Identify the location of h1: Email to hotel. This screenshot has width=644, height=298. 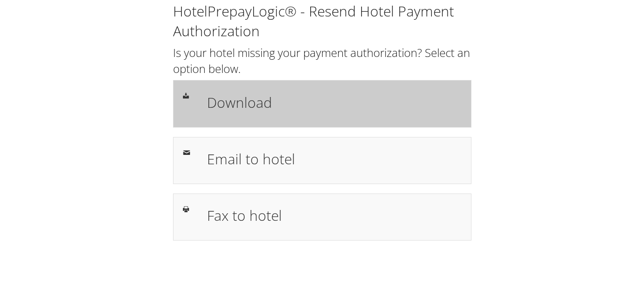
(333, 158).